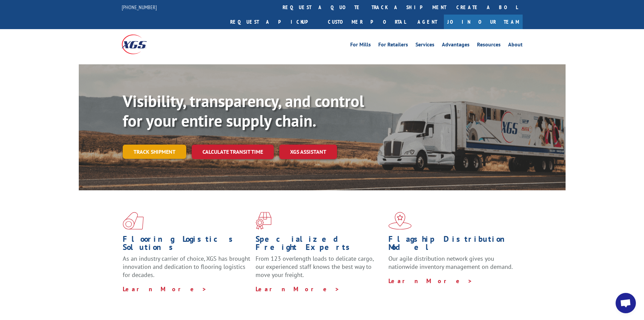 The height and width of the screenshot is (320, 644). Describe the element at coordinates (400, 221) in the screenshot. I see `img: xgs-icon-flagship-distribution-model-red` at that location.